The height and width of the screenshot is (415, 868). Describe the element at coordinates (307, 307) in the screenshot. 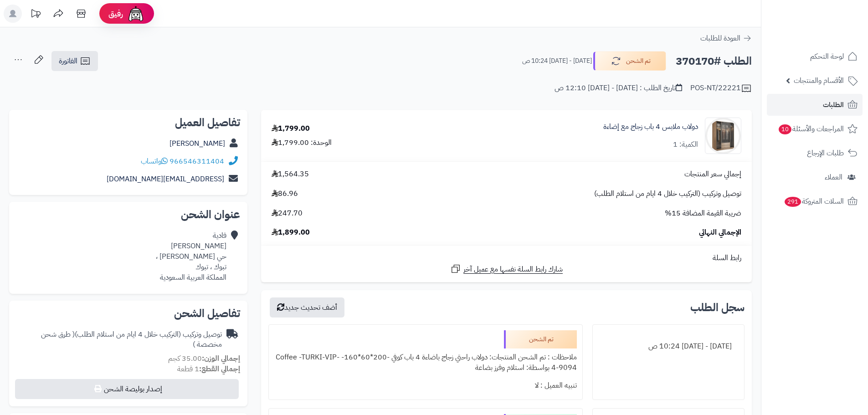

I see `button: أضف تحديث جديد` at that location.